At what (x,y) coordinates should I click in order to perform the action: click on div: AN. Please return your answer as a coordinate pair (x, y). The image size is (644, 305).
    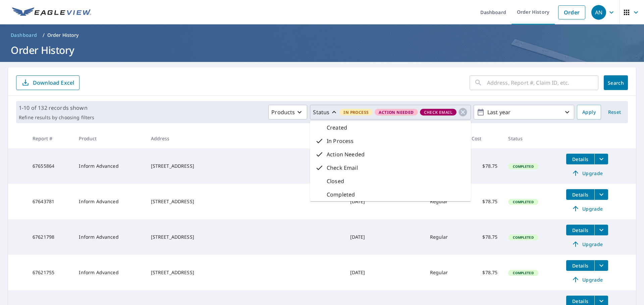
    Looking at the image, I should click on (599, 12).